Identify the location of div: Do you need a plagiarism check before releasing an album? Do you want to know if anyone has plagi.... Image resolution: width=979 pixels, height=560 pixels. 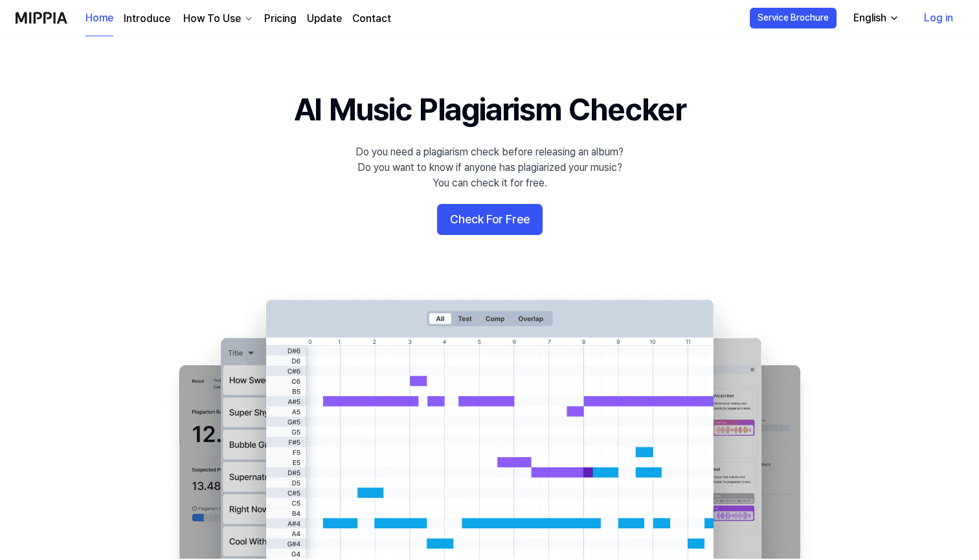
(490, 167).